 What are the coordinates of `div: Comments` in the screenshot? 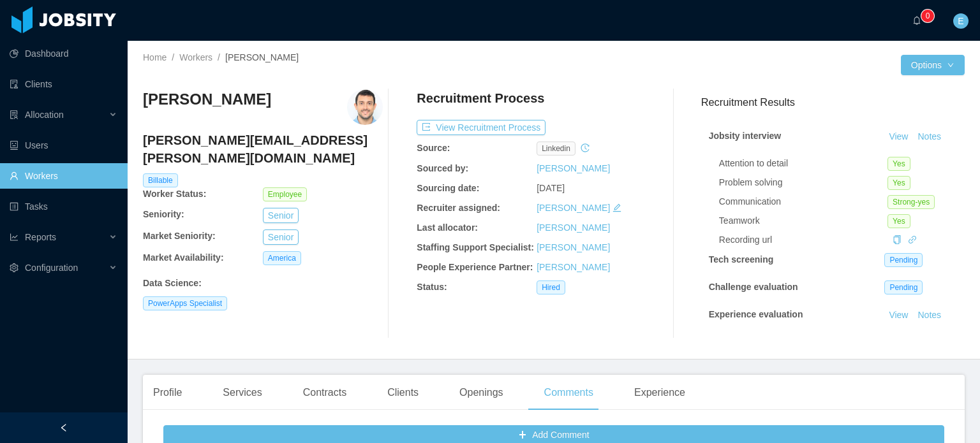 It's located at (568, 393).